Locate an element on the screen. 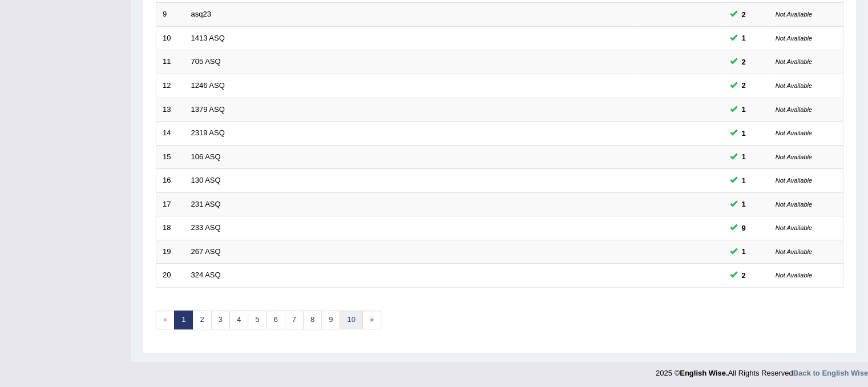 Image resolution: width=868 pixels, height=387 pixels. a: 2319 ASQ is located at coordinates (208, 132).